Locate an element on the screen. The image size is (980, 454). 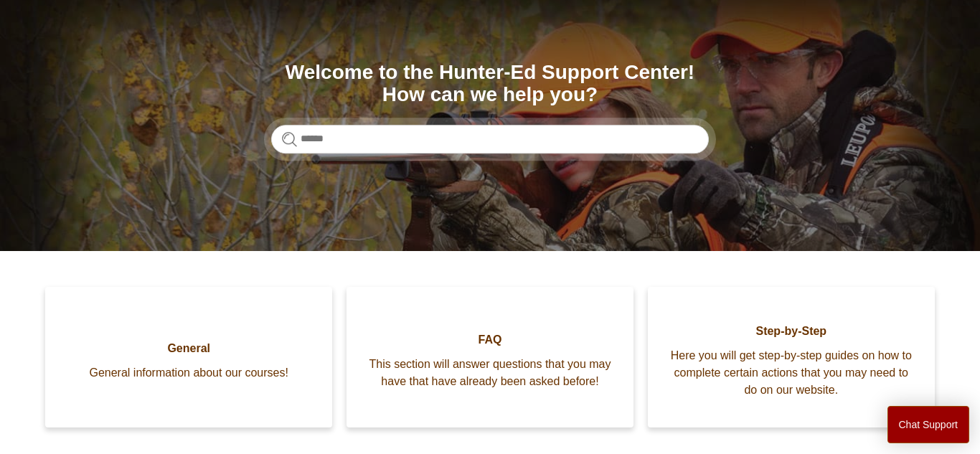
span: FAQ is located at coordinates (490, 340).